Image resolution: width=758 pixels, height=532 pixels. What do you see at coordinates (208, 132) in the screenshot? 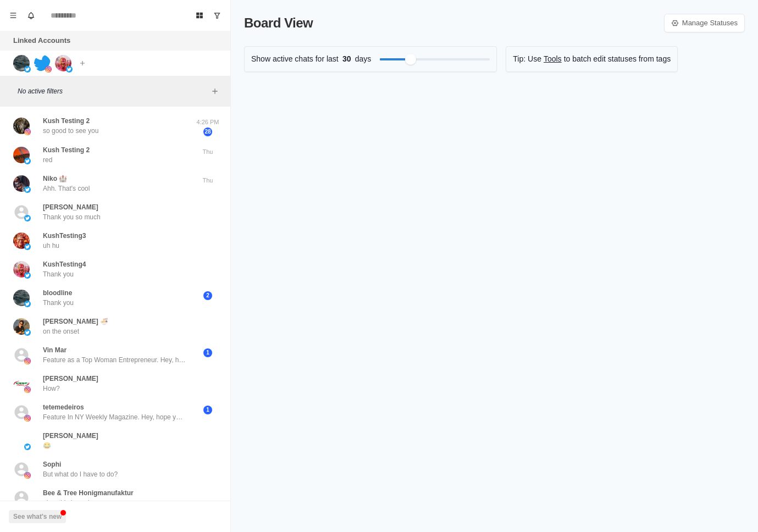
I see `span: 28` at bounding box center [208, 132].